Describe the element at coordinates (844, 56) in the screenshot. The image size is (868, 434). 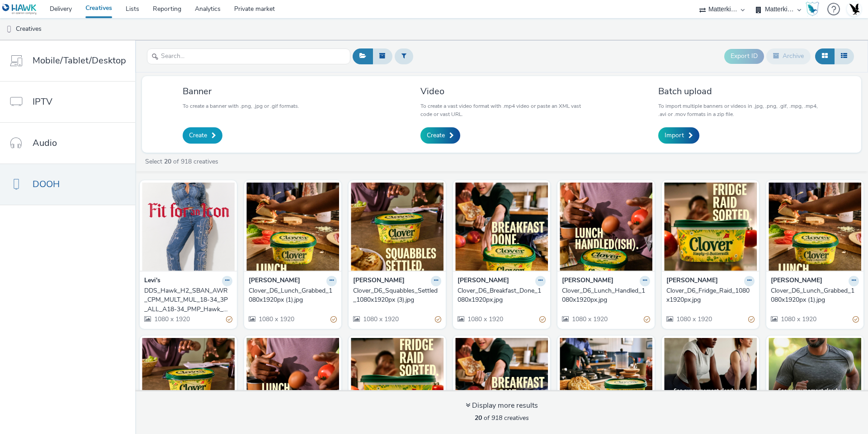
I see `button: Table` at that location.